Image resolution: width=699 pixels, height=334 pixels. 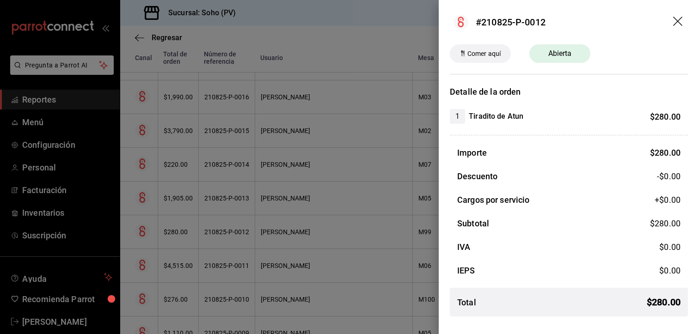 What do you see at coordinates (477, 176) in the screenshot?
I see `h3: Descuento` at bounding box center [477, 176].